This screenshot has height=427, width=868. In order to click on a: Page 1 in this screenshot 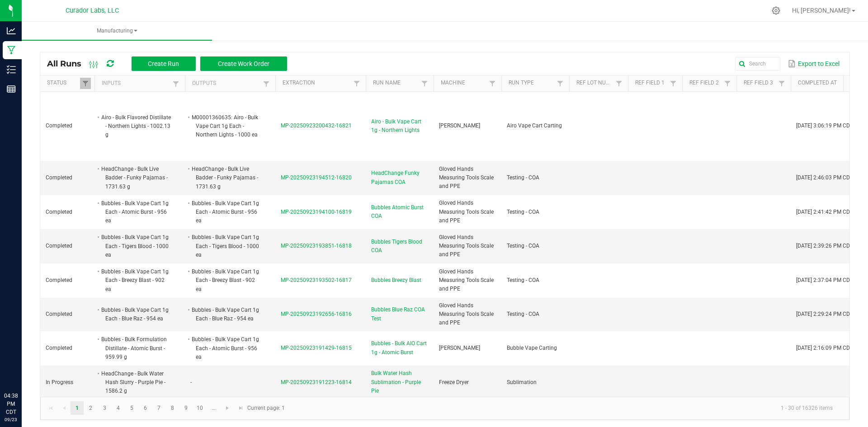, I will do `click(77, 407)`.